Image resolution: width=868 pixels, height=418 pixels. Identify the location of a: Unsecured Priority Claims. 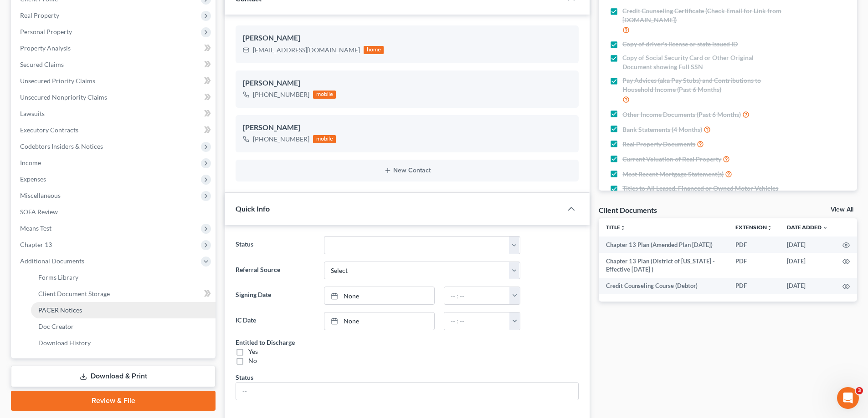
(114, 81).